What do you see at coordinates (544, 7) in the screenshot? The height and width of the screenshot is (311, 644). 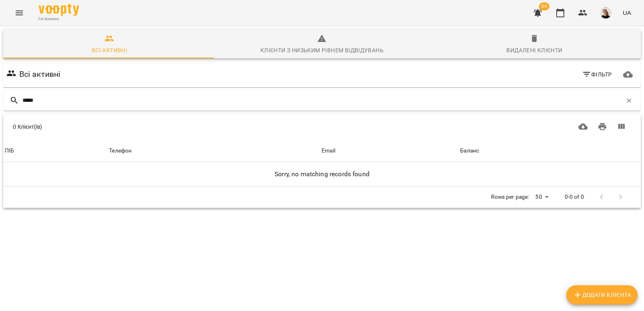 I see `span: 64` at bounding box center [544, 7].